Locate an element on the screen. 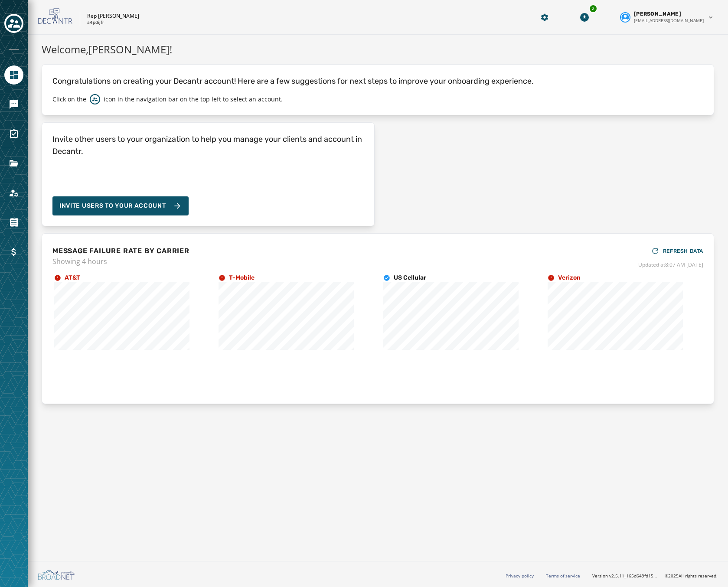 The width and height of the screenshot is (728, 587). button: Download Menu is located at coordinates (584, 17).